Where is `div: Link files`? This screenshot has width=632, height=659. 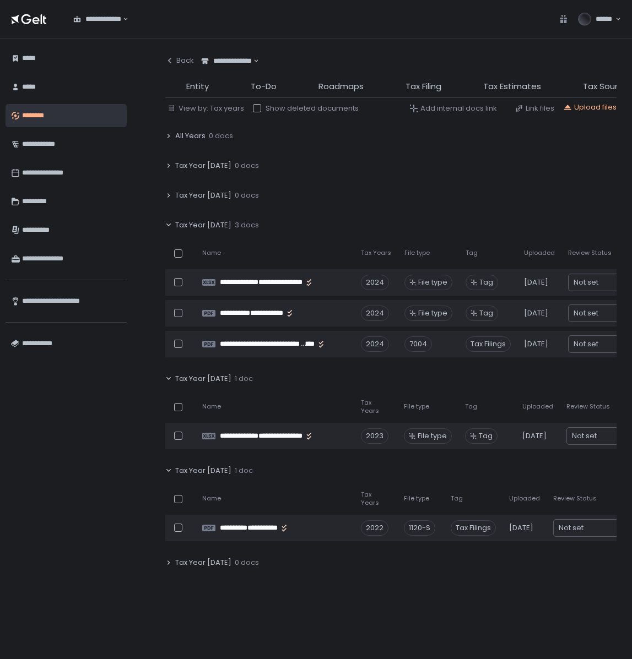
div: Link files is located at coordinates (534, 108).